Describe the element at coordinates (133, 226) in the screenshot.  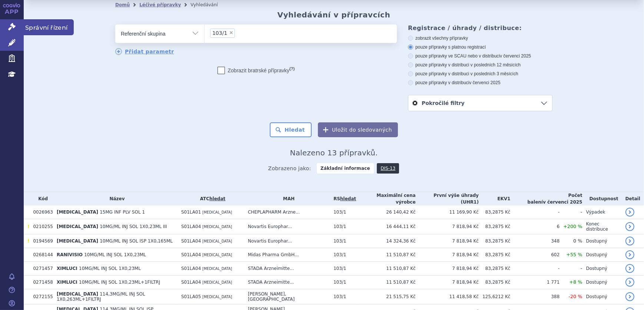
I see `span: 10MG/ML INJ SOL 1X0,23ML III` at that location.